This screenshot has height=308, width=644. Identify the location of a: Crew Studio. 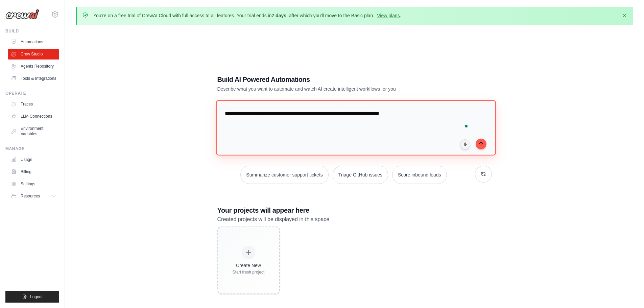
(33, 54).